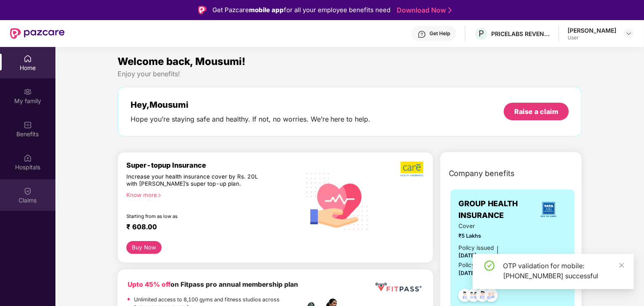 This screenshot has width=644, height=306. What do you see at coordinates (422, 34) in the screenshot?
I see `img: svg+xml;base64,PHN2ZyBpZD0iSGVscC0zMngzMiIgeG1sbnM9Imh0dHA6Ly93d3cudzMub3JnLzIwMDAvc3ZnIiB3aWR0aD...` at bounding box center [422, 34].